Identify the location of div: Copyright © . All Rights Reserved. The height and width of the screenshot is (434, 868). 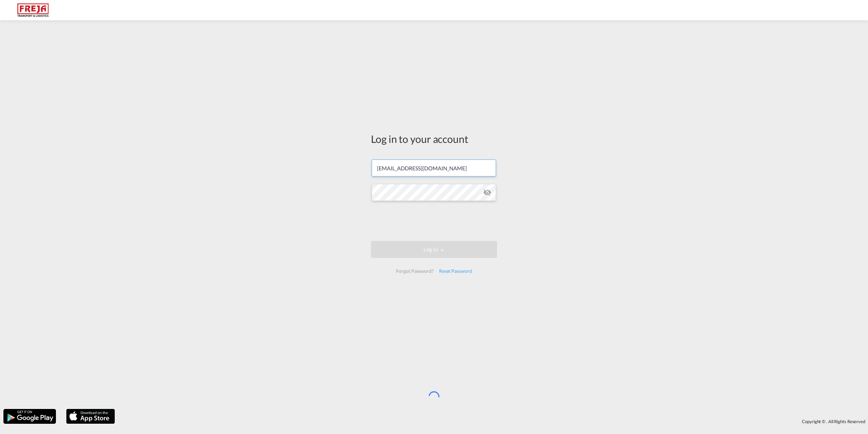
(493, 421).